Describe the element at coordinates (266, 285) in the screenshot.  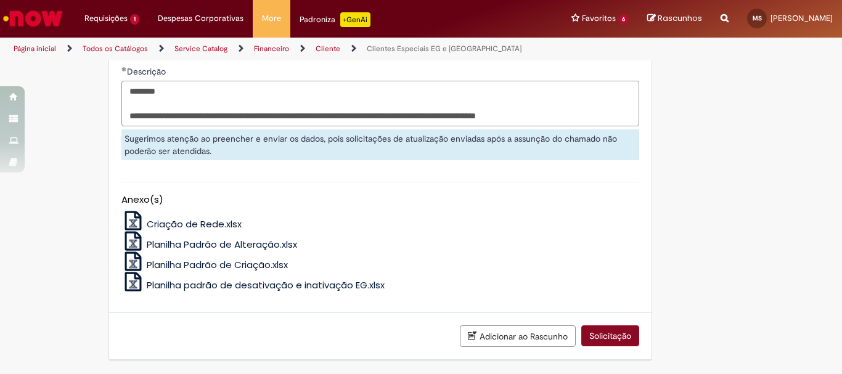
I see `span: Planilha padrão de desativação e inativação EG.xlsx` at that location.